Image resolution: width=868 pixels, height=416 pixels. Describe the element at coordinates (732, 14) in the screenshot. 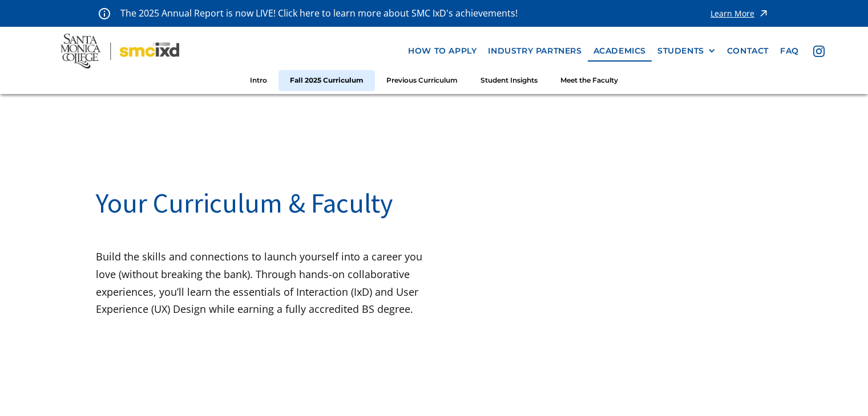

I see `div: Learn More` at that location.